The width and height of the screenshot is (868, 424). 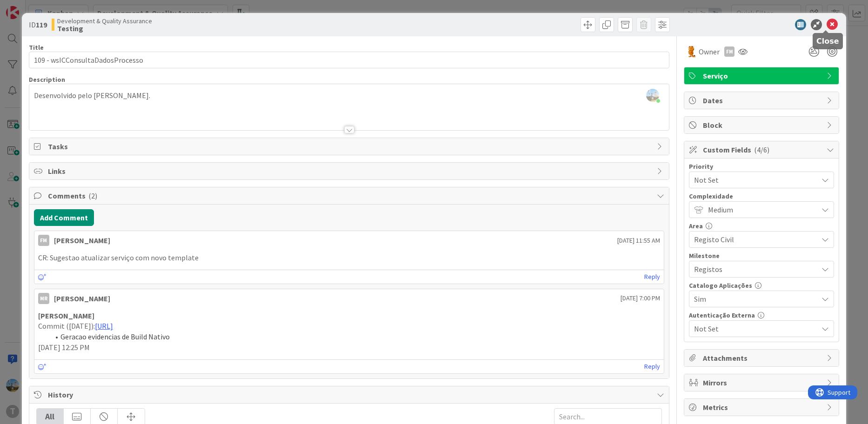 What do you see at coordinates (691, 52) in the screenshot?
I see `img: RL` at bounding box center [691, 52].